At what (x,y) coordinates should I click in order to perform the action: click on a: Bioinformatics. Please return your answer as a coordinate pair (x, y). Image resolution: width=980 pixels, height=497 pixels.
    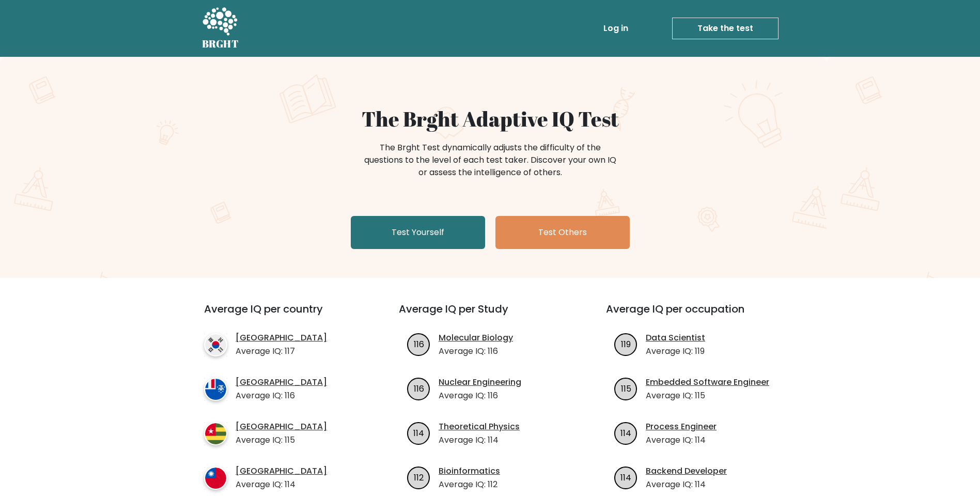
    Looking at the image, I should click on (469, 471).